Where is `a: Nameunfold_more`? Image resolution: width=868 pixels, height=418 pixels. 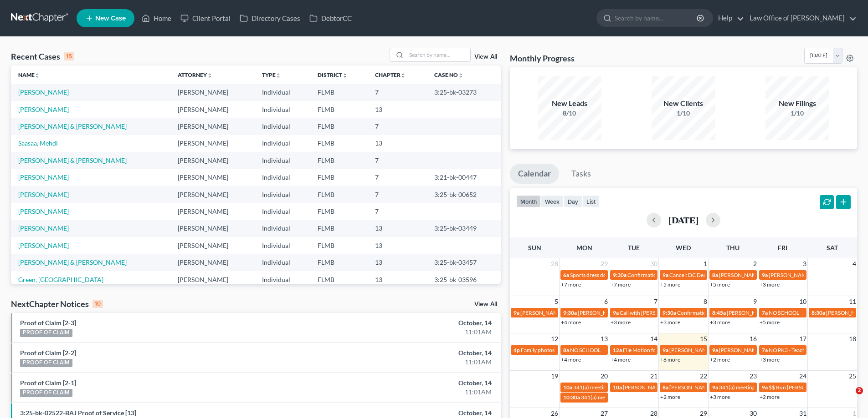
a: Nameunfold_more is located at coordinates (29, 75).